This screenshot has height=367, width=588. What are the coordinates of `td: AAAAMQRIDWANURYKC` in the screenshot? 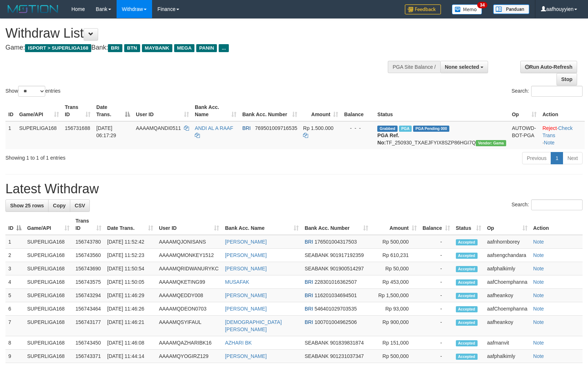 It's located at (189, 269).